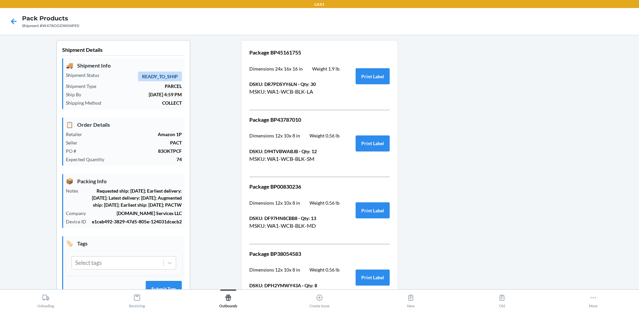 The image size is (639, 309). What do you see at coordinates (137, 298) in the screenshot?
I see `button: Receiving` at bounding box center [137, 298].